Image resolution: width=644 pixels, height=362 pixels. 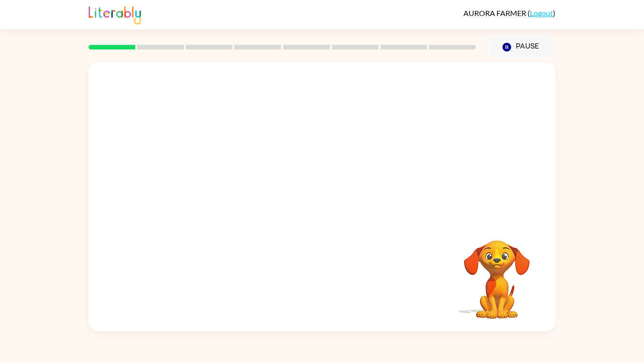 I want to click on button: Pause, so click(x=521, y=47).